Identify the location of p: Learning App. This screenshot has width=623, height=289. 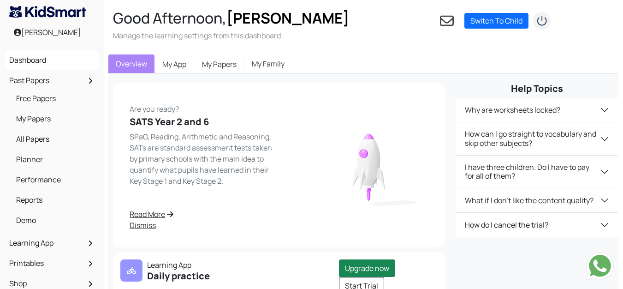
(197, 265).